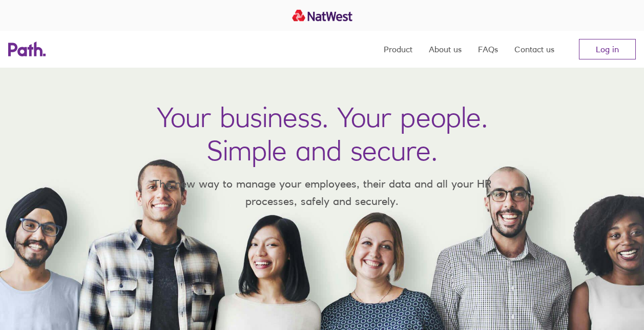 This screenshot has height=330, width=644. What do you see at coordinates (534, 49) in the screenshot?
I see `a: Contact us` at bounding box center [534, 49].